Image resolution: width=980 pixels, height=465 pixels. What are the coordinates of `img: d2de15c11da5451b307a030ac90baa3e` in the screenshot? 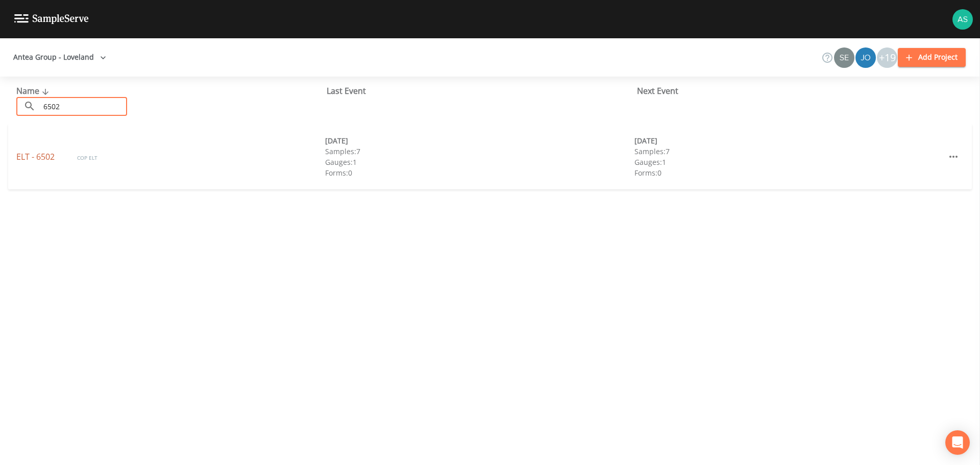 It's located at (865, 57).